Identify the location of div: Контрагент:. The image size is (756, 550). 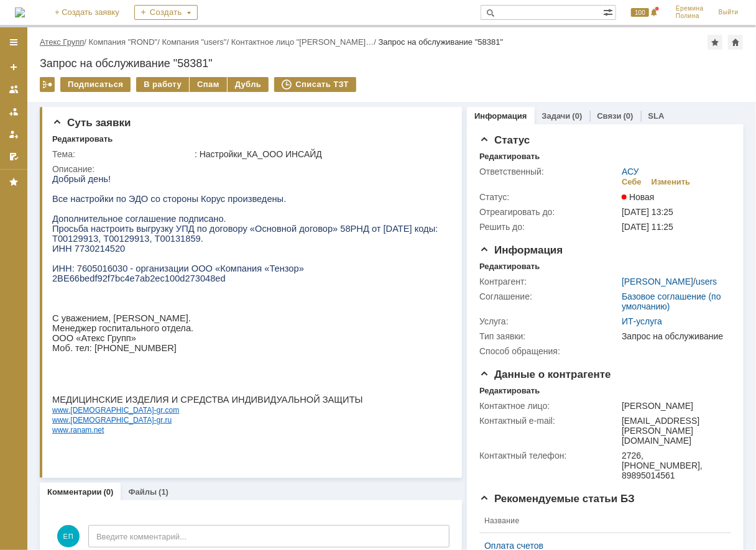
(549, 281).